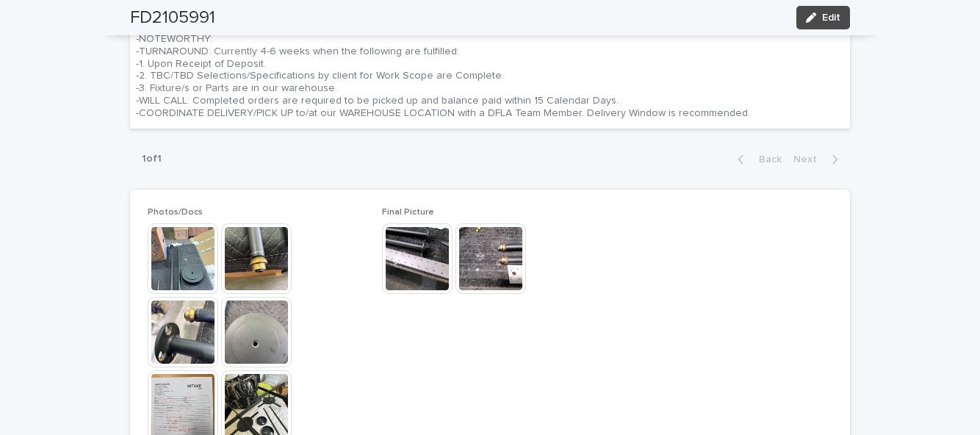 The image size is (980, 435). I want to click on h2: FD2105991, so click(173, 18).